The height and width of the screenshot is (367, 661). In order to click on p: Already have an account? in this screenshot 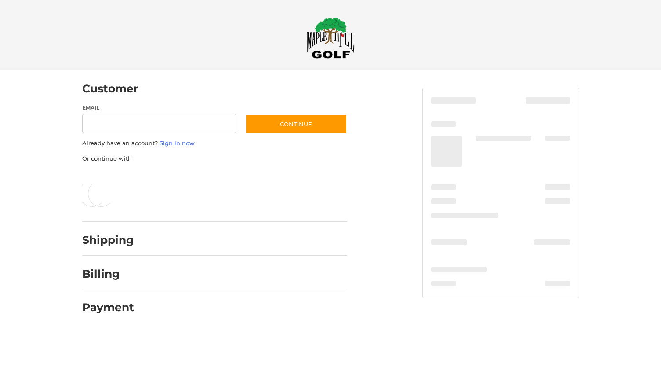, I will do `click(214, 143)`.